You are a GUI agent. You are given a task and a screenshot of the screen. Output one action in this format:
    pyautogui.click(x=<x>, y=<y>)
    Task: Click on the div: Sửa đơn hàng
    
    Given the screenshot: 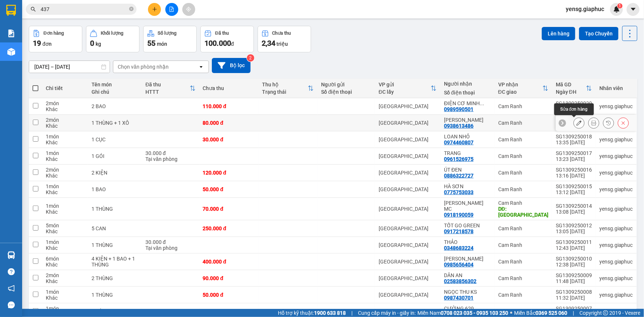 What is the action you would take?
    pyautogui.click(x=574, y=109)
    